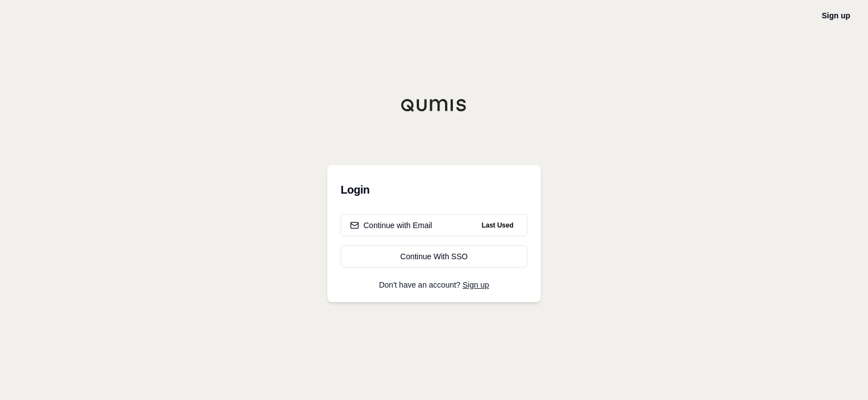  Describe the element at coordinates (391, 225) in the screenshot. I see `div: Continue with Email` at that location.